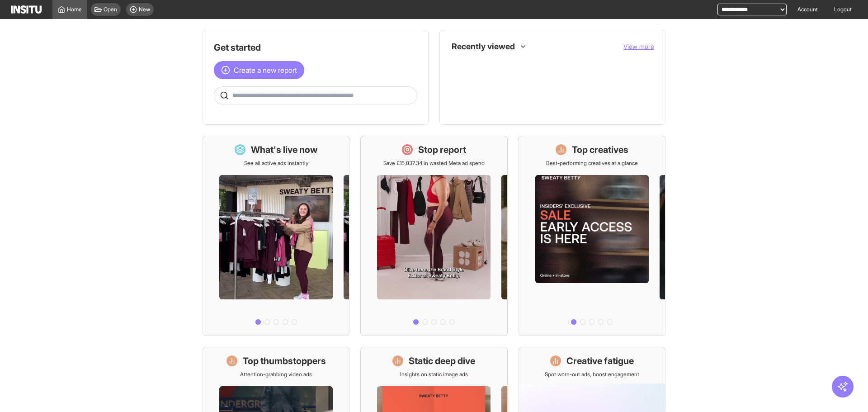 This screenshot has width=868, height=412. What do you see at coordinates (144, 10) in the screenshot?
I see `span: New` at bounding box center [144, 10].